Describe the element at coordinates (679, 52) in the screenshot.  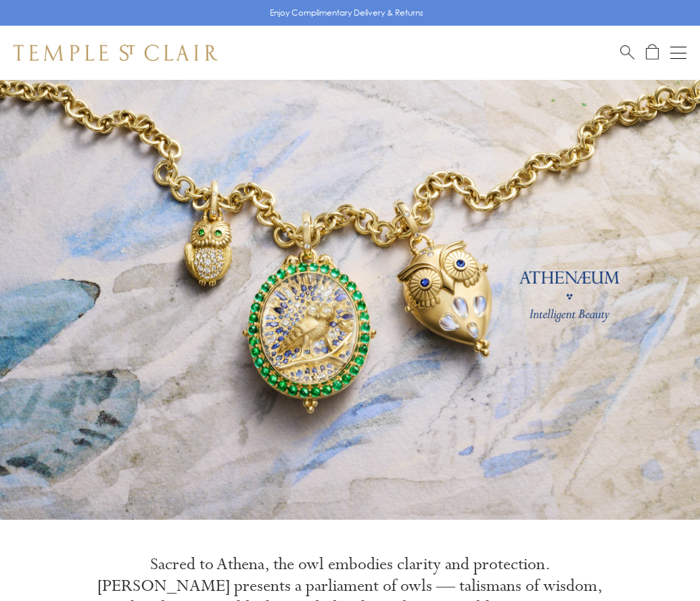
I see `button: Open navigation` at that location.